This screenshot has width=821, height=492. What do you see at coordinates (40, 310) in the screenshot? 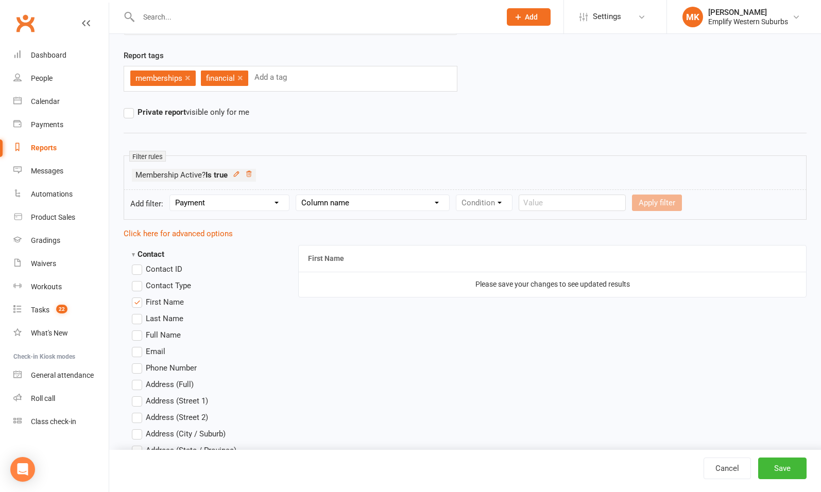
I see `div: Tasks` at bounding box center [40, 310].